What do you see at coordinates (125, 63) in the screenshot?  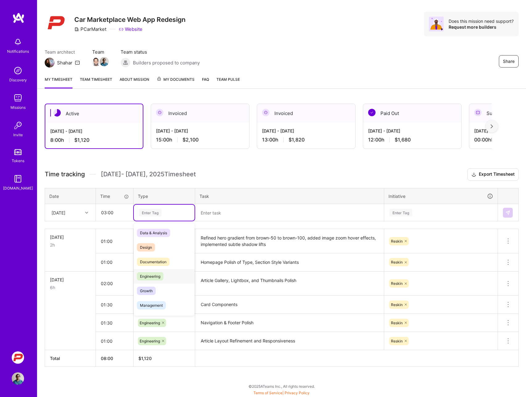 I see `img: Builders proposed to company` at bounding box center [125, 63].